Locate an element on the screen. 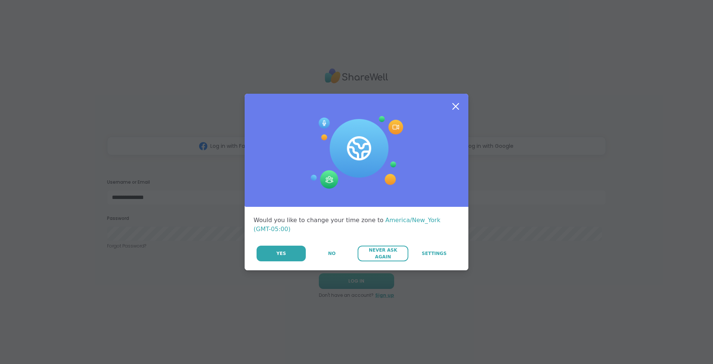  button: Yes is located at coordinates (281, 253).